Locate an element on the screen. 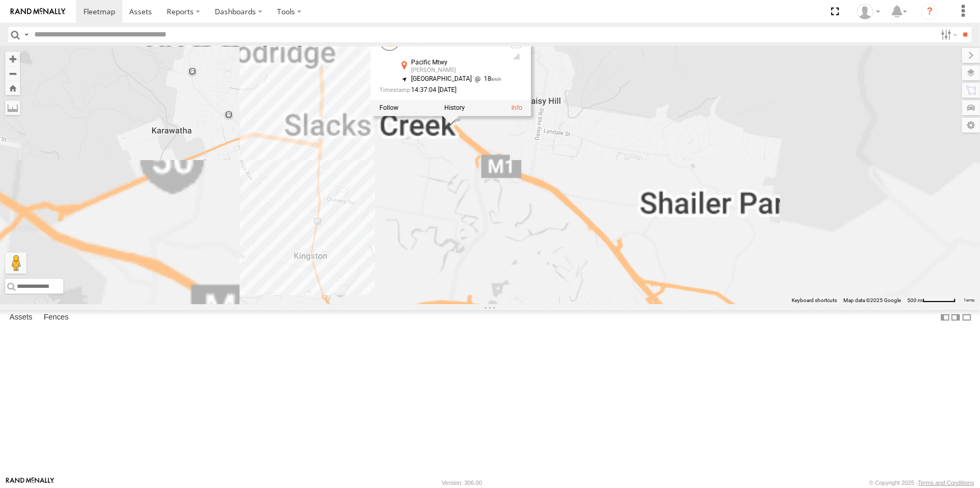 The height and width of the screenshot is (488, 980). label: Fences is located at coordinates (56, 317).